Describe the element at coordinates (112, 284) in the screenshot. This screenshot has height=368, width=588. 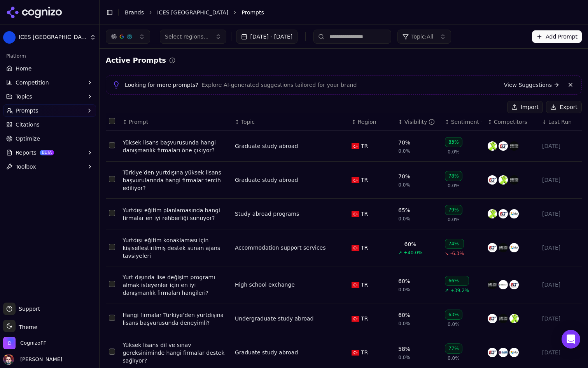
I see `button: Select row 5` at that location.